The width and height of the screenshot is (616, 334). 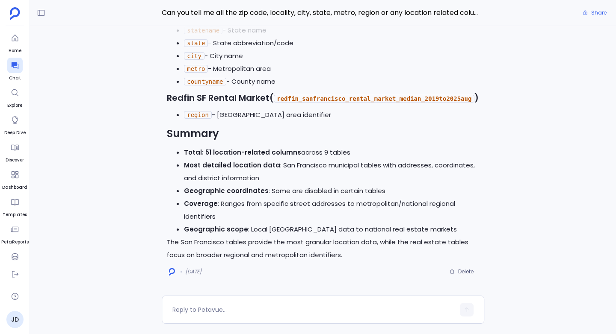 What do you see at coordinates (15, 42) in the screenshot?
I see `a: Home` at bounding box center [15, 42].